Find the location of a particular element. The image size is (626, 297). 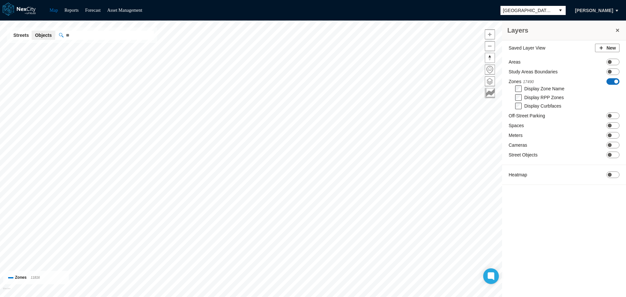

span: Zoom in is located at coordinates (490, 34).